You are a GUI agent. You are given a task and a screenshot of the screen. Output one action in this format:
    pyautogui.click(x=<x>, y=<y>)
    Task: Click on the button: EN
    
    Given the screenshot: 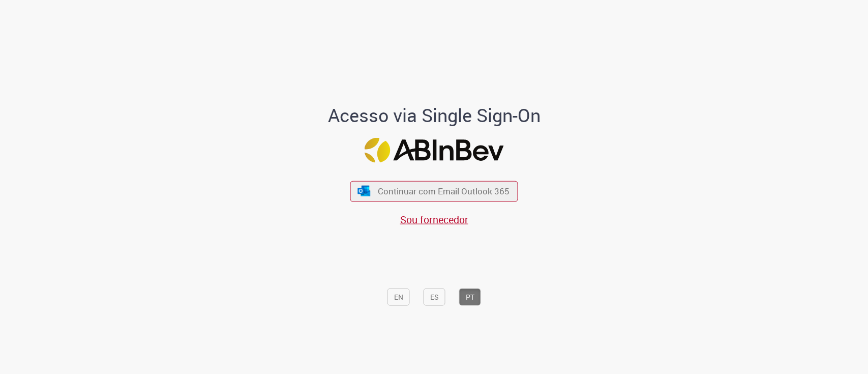 What is the action you would take?
    pyautogui.click(x=399, y=297)
    